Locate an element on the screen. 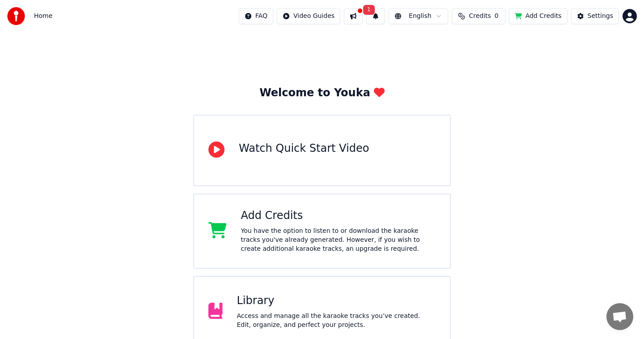 The width and height of the screenshot is (644, 339). button: Add Credits is located at coordinates (538, 16).